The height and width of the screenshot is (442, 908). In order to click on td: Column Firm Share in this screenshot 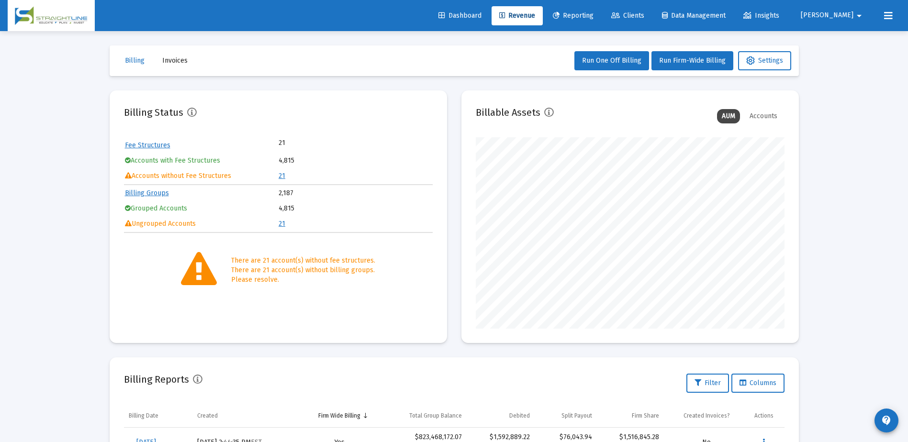, I will do `click(630, 416)`.